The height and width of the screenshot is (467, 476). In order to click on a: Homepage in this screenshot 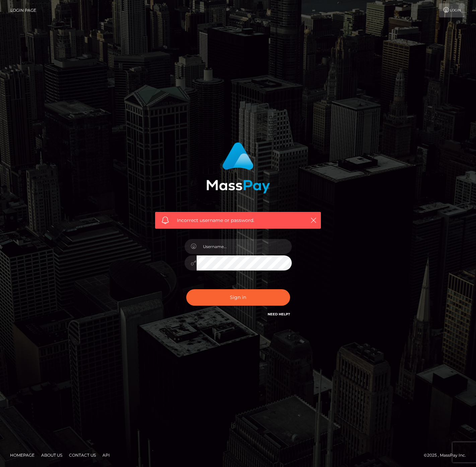, I will do `click(22, 455)`.